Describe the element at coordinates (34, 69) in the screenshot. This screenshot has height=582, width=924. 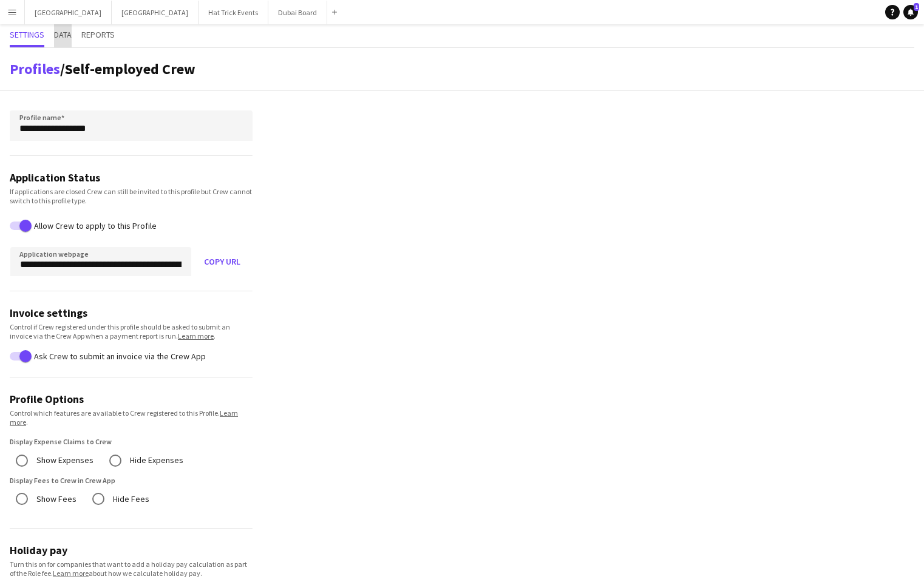
I see `a: Profiles` at that location.